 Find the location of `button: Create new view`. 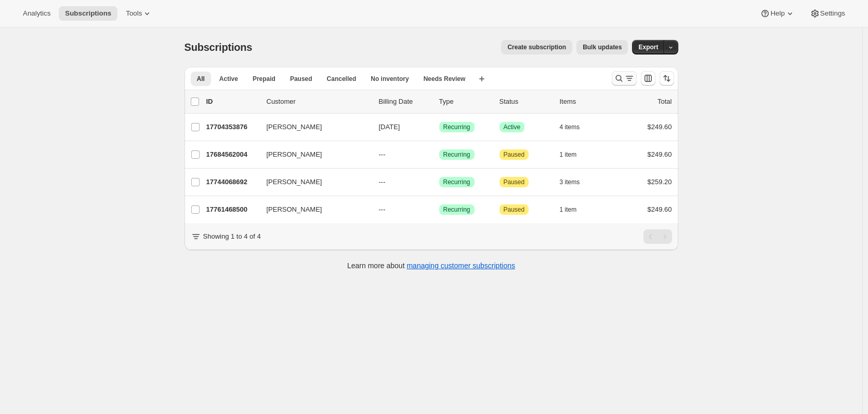

button: Create new view is located at coordinates (482, 79).